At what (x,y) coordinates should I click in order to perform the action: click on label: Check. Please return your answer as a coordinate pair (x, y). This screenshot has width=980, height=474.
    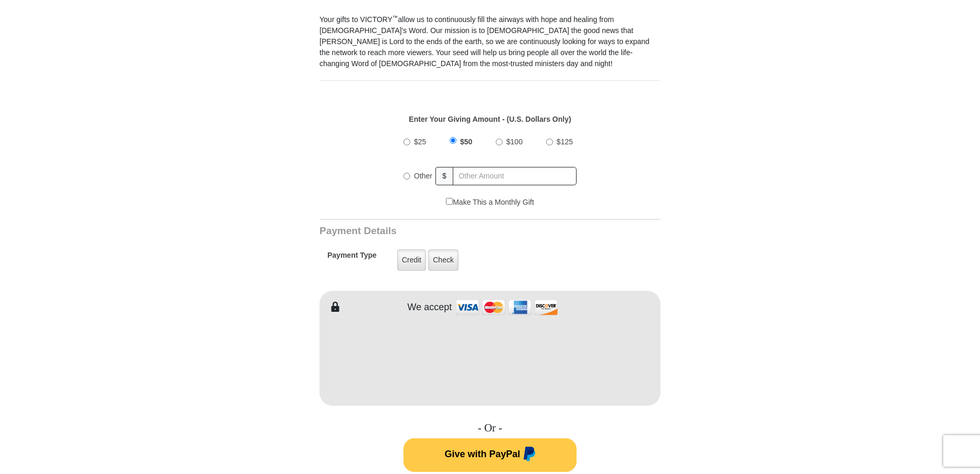
    Looking at the image, I should click on (443, 260).